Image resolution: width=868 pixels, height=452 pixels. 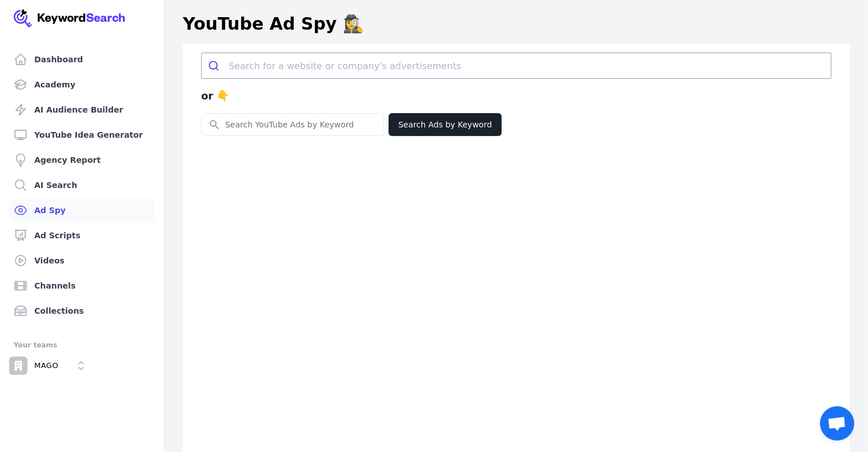 What do you see at coordinates (81, 261) in the screenshot?
I see `a: Videos` at bounding box center [81, 261].